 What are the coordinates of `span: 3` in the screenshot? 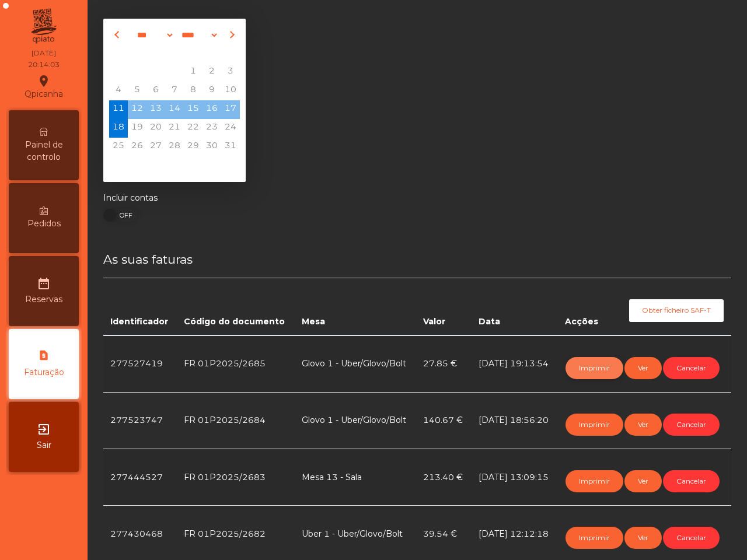 It's located at (231, 72).